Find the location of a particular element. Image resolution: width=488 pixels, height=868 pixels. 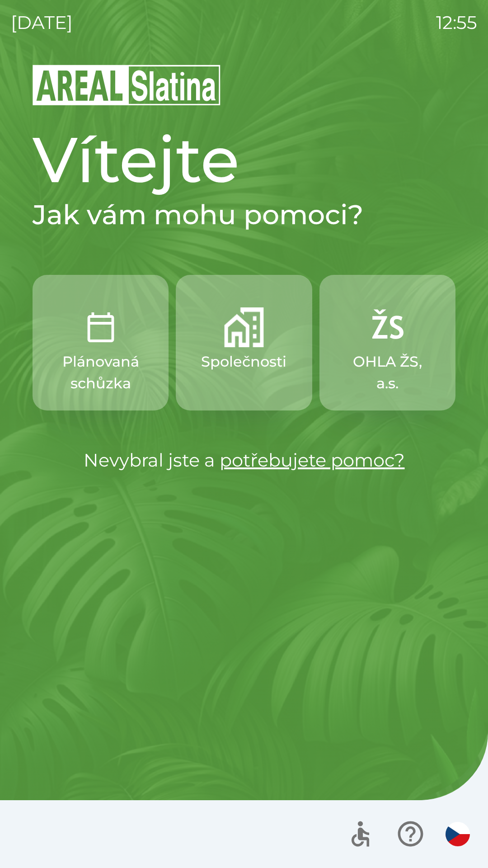

img: 9f72f9f4-8902-46ff-b4e6-bc4241ee3c12.png is located at coordinates (387, 327).